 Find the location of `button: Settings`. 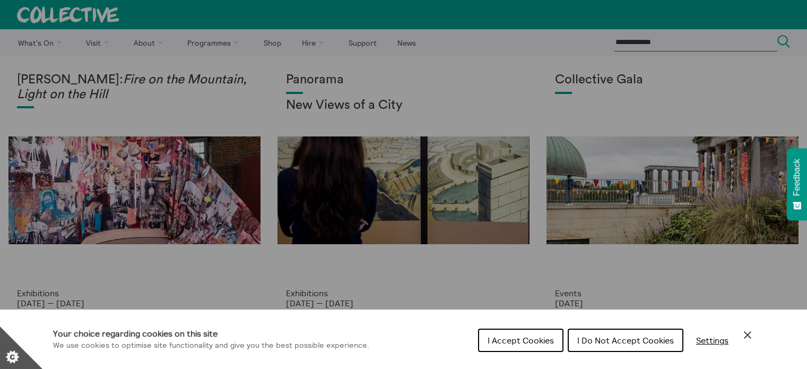

button: Settings is located at coordinates (712, 340).